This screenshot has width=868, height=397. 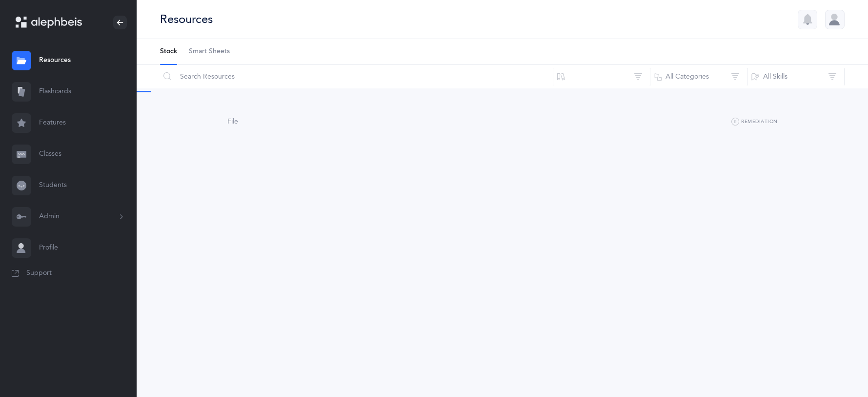 What do you see at coordinates (233, 122) in the screenshot?
I see `span: File` at bounding box center [233, 122].